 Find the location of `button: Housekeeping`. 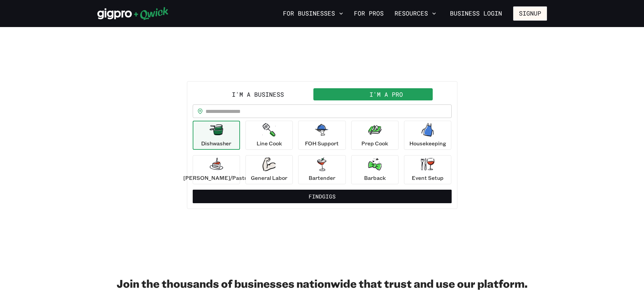

button: Housekeeping is located at coordinates (428, 135).